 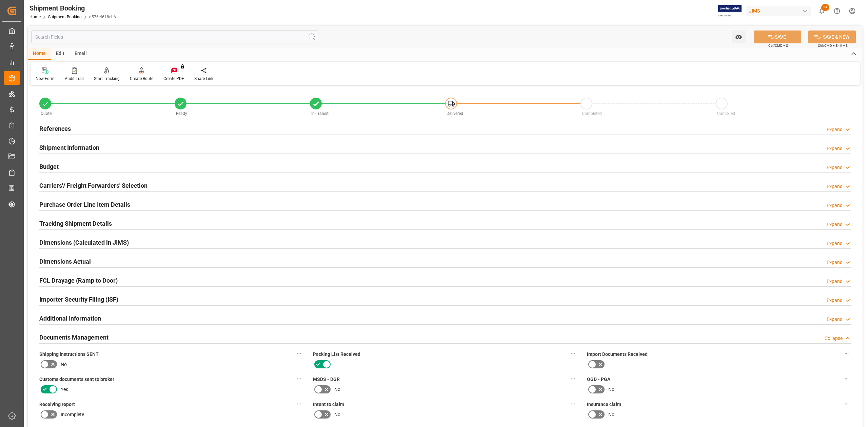 I want to click on button: Intent to claim, so click(x=573, y=404).